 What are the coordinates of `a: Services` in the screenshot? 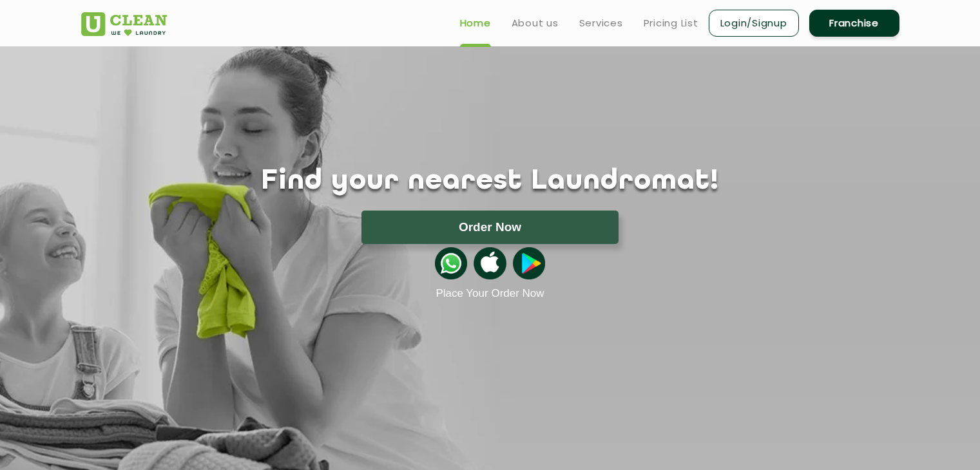 It's located at (601, 23).